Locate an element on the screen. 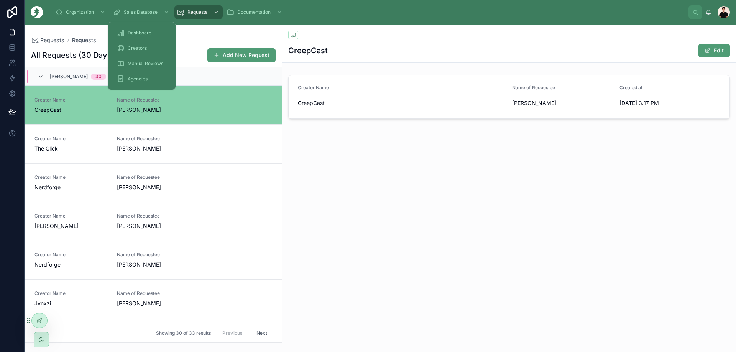 This screenshot has height=352, width=736. a: Documentation is located at coordinates (255, 12).